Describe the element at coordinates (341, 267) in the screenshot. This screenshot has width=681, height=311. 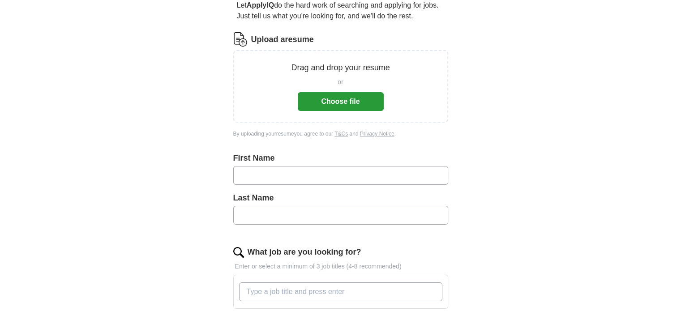
I see `p: Enter or select a minimum of 3 job titles (4-8 recommended)` at that location.